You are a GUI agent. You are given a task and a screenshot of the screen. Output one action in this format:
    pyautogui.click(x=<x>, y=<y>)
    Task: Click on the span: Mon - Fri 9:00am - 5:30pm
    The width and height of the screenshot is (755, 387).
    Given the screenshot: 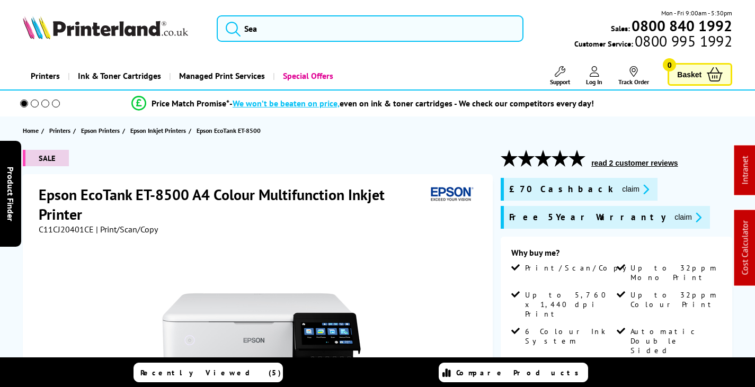 What is the action you would take?
    pyautogui.click(x=696, y=13)
    